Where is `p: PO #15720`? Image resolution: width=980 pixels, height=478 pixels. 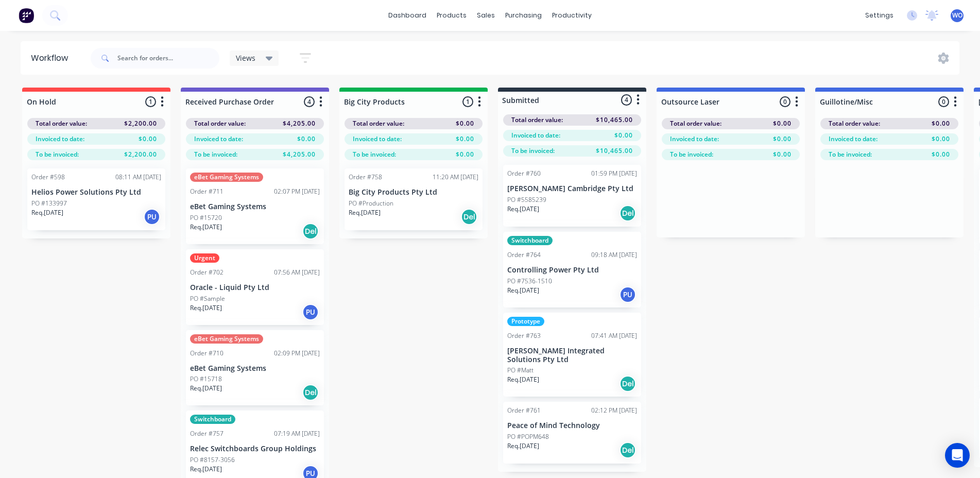 p: PO #15720 is located at coordinates (206, 218).